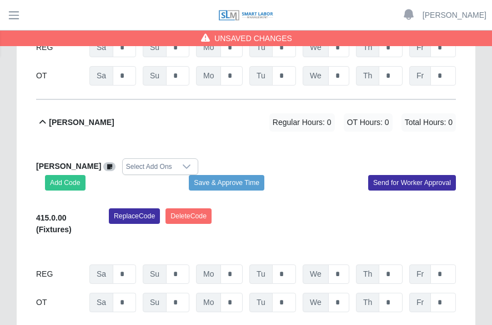 Image resolution: width=492 pixels, height=325 pixels. I want to click on button: ReplaceCode, so click(134, 216).